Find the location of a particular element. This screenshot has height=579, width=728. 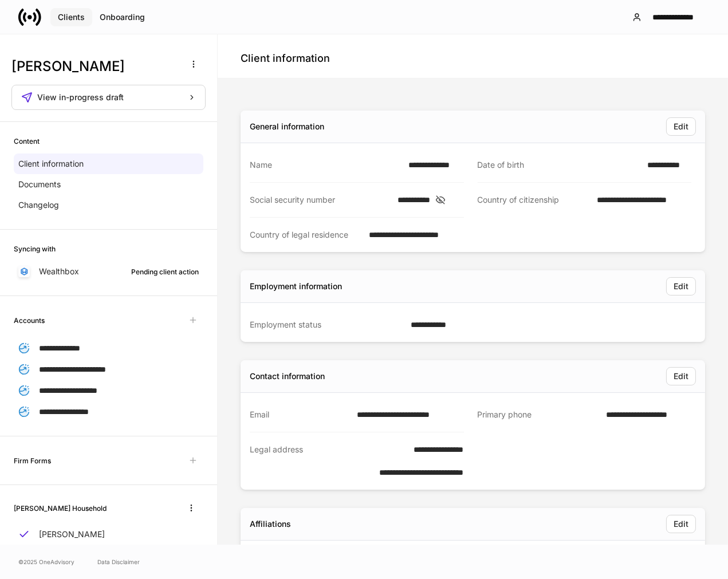

div: Email is located at coordinates (300, 414).